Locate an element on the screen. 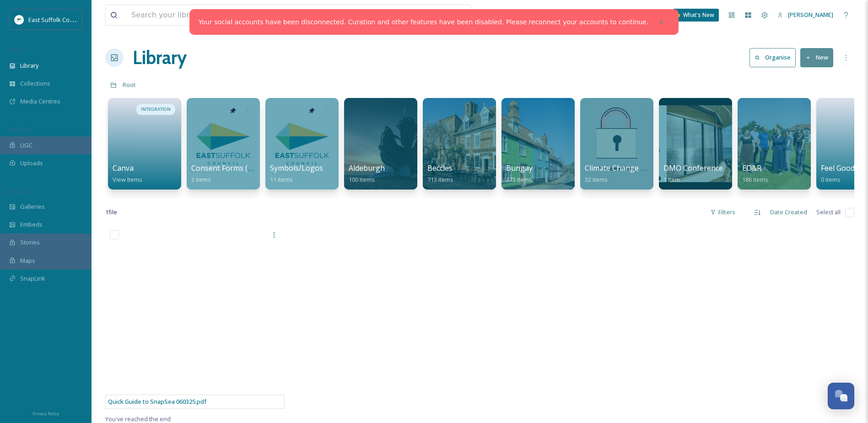 This screenshot has width=868, height=423. a: Beccles713 items is located at coordinates (440, 174).